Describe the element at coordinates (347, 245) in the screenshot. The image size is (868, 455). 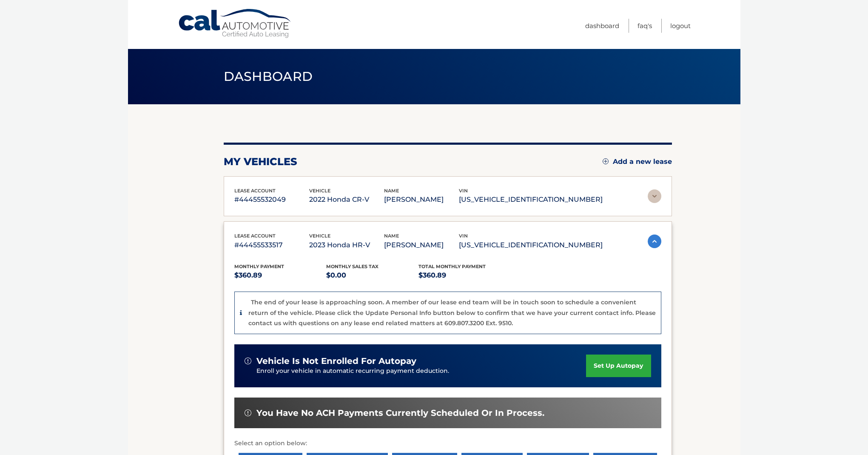
I see `p: 2023 Honda HR-V` at that location.